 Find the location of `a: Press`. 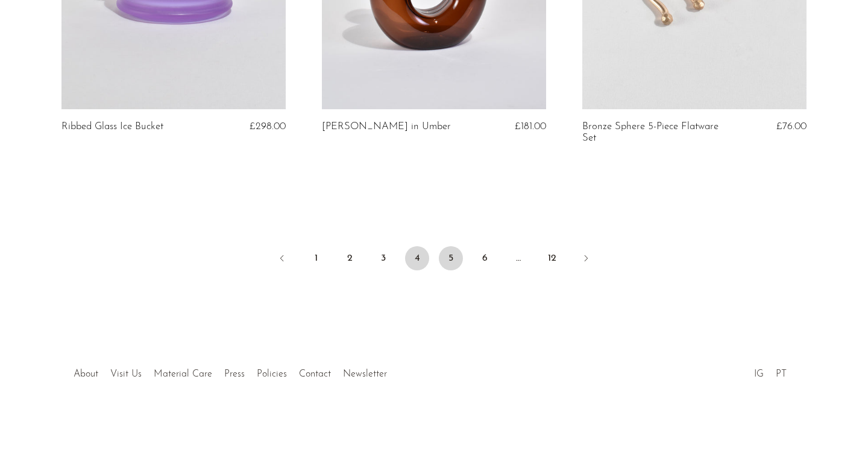

a: Press is located at coordinates (235, 374).